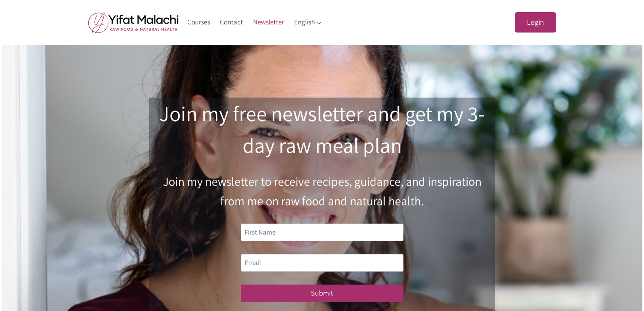 Image resolution: width=644 pixels, height=311 pixels. What do you see at coordinates (322, 191) in the screenshot?
I see `p: Join my newsletter to receive recipes, guidance, and inspiration from me on raw food and natural ...` at bounding box center [322, 191].